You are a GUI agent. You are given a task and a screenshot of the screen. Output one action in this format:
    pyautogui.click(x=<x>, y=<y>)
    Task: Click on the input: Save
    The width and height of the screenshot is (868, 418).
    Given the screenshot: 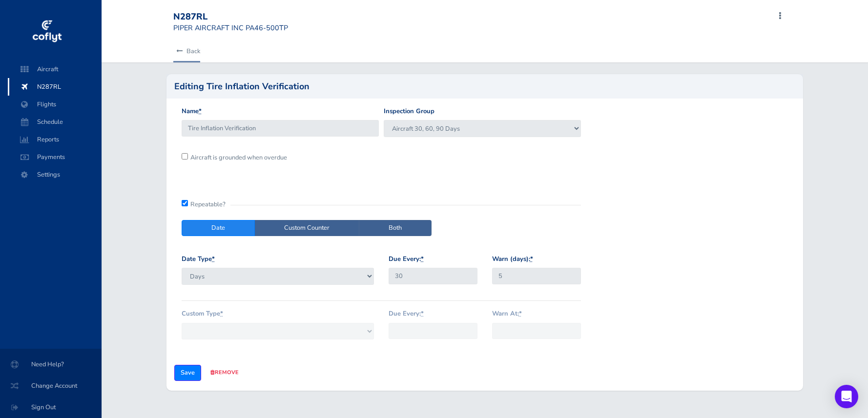 What is the action you would take?
    pyautogui.click(x=187, y=373)
    